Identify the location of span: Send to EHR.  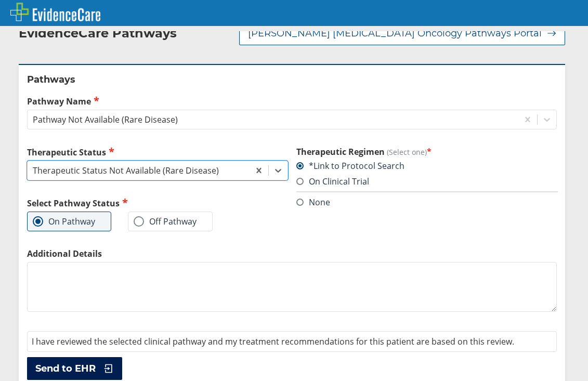
(66, 369).